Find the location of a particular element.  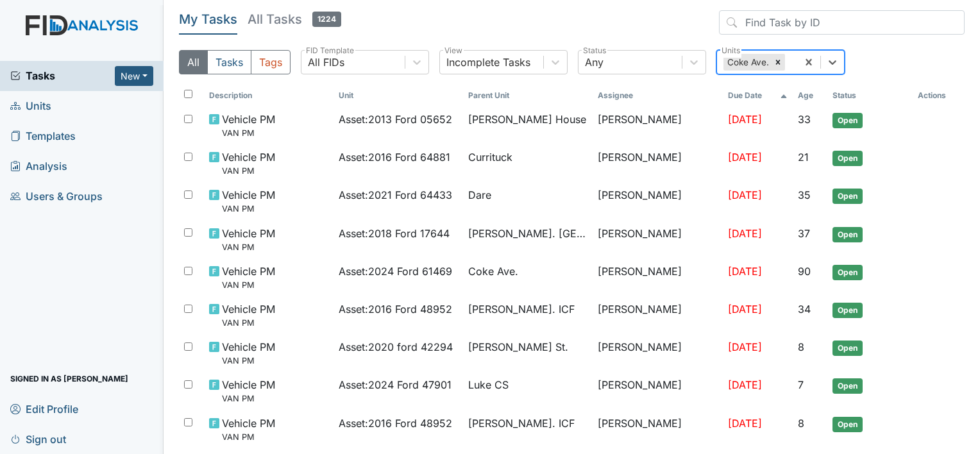

span: 34 is located at coordinates (805, 309).